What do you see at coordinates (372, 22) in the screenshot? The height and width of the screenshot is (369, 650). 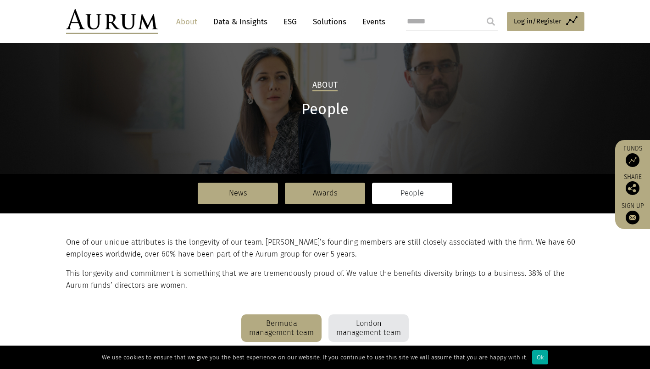 I see `a: Events` at bounding box center [372, 22].